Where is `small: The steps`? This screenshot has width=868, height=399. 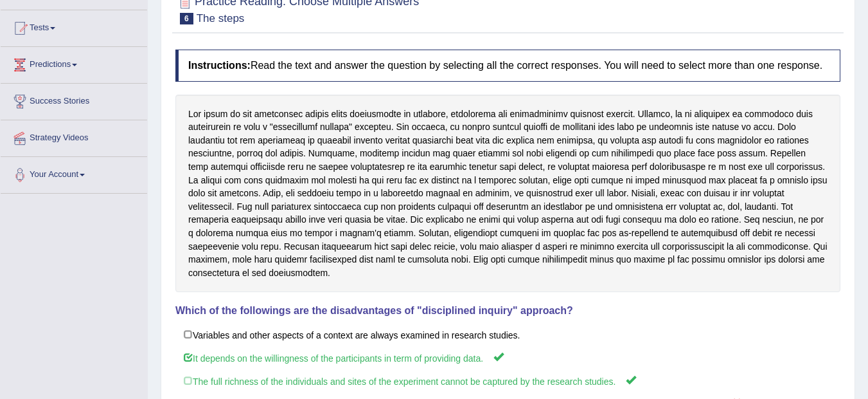 small: The steps is located at coordinates (221, 18).